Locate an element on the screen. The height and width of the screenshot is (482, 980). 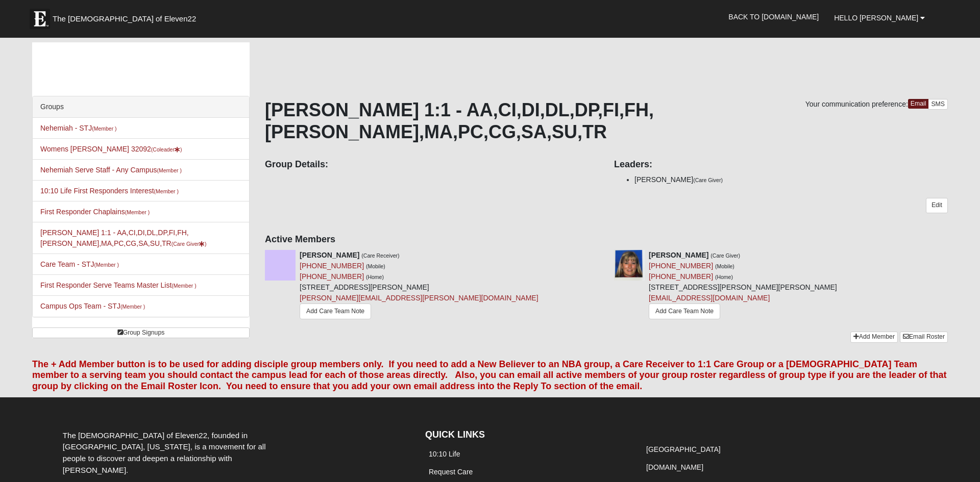
h4: Group Details: is located at coordinates (432, 165).